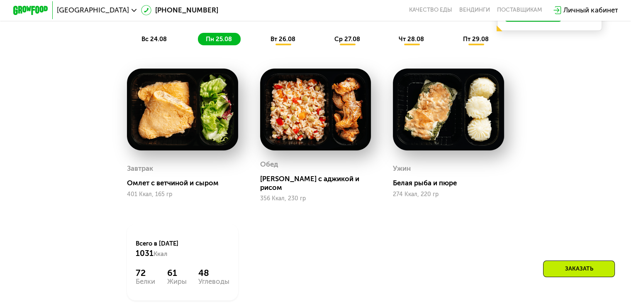 Image resolution: width=631 pixels, height=305 pixels. What do you see at coordinates (591, 10) in the screenshot?
I see `div: Личный кабинет` at bounding box center [591, 10].